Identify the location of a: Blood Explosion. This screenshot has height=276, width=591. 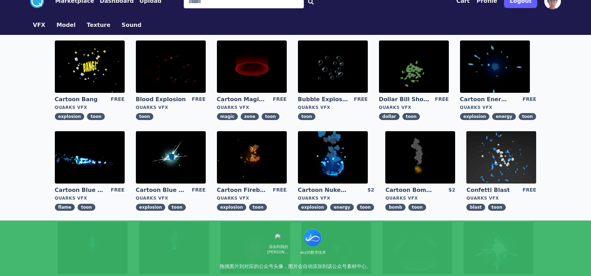
(161, 100).